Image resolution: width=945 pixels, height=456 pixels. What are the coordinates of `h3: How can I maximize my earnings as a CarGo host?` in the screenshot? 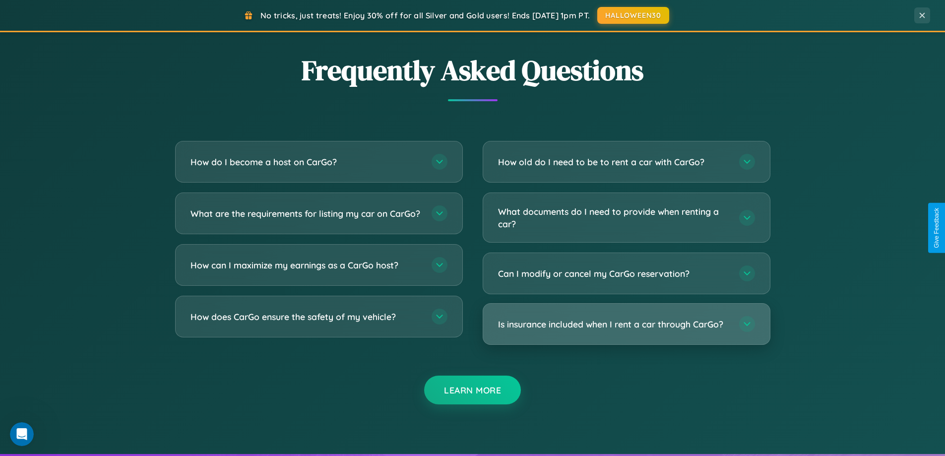 It's located at (306, 265).